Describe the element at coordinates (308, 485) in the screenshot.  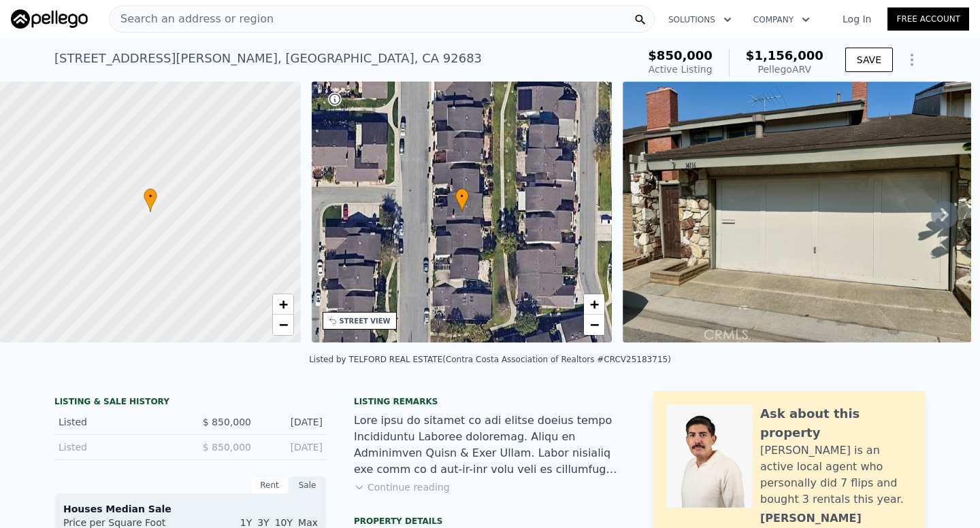
I see `div: Sale` at that location.